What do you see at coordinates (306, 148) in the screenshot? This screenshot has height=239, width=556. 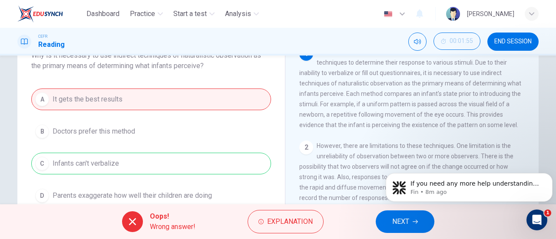 I see `div: 2` at bounding box center [306, 148].